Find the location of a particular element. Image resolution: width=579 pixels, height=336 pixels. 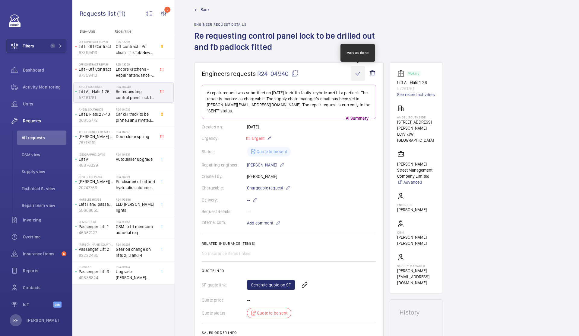

p: Passenger Lift 3 is located at coordinates (96, 271).